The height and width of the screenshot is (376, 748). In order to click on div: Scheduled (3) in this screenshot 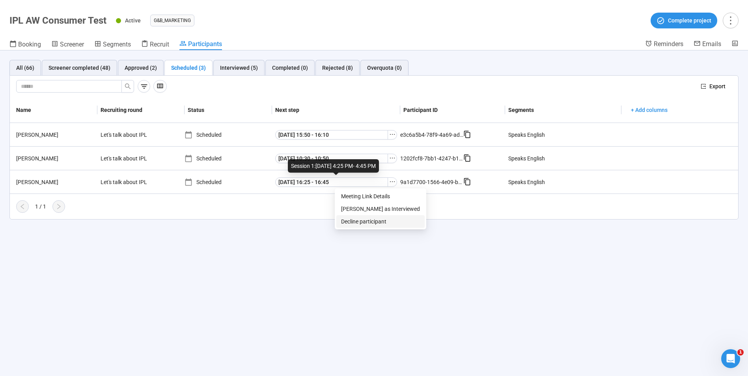, I will do `click(188, 68)`.